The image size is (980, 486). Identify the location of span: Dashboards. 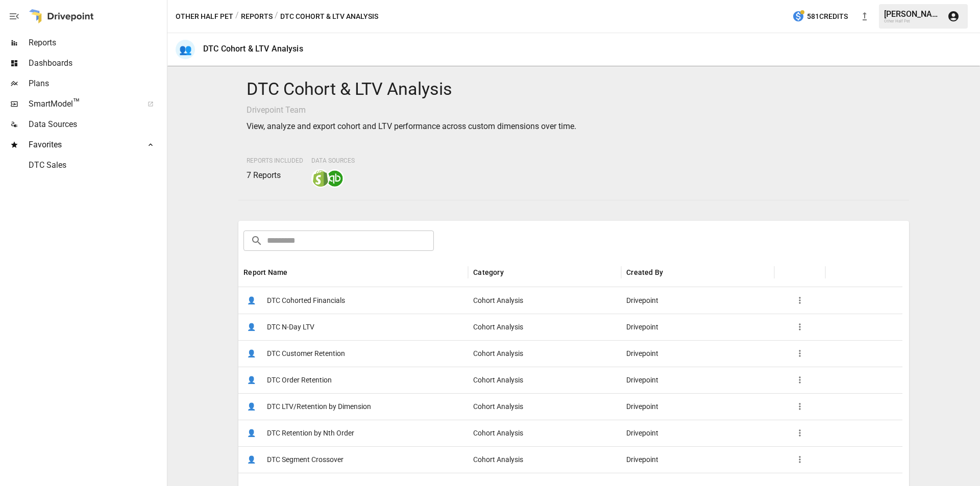
(97, 63).